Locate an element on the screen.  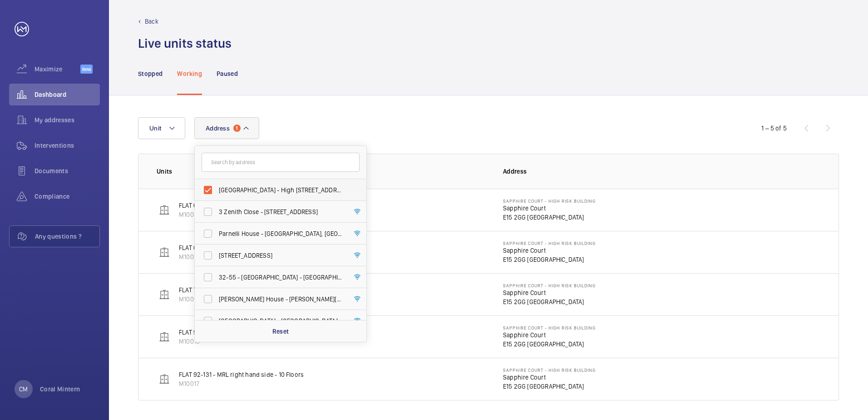
p: M10015 is located at coordinates (244, 214).